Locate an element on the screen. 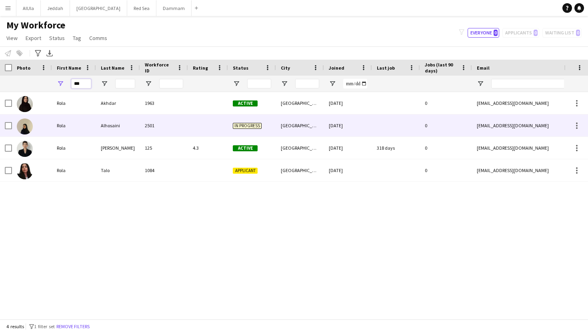 This screenshot has width=588, height=333. img: Rola Alqarni is located at coordinates (25, 149).